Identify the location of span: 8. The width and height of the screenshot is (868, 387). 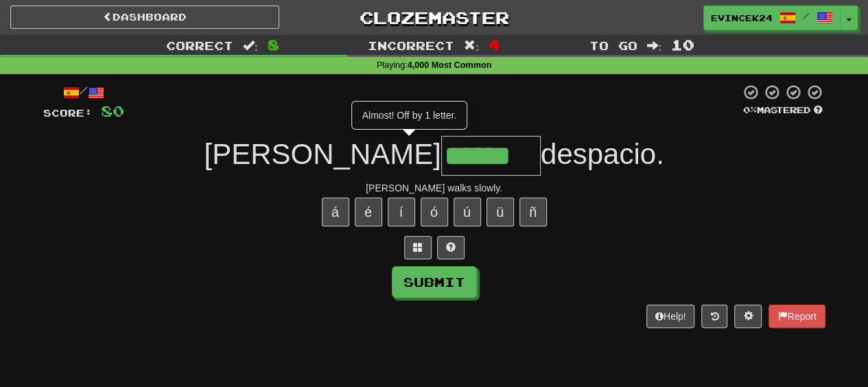
(273, 45).